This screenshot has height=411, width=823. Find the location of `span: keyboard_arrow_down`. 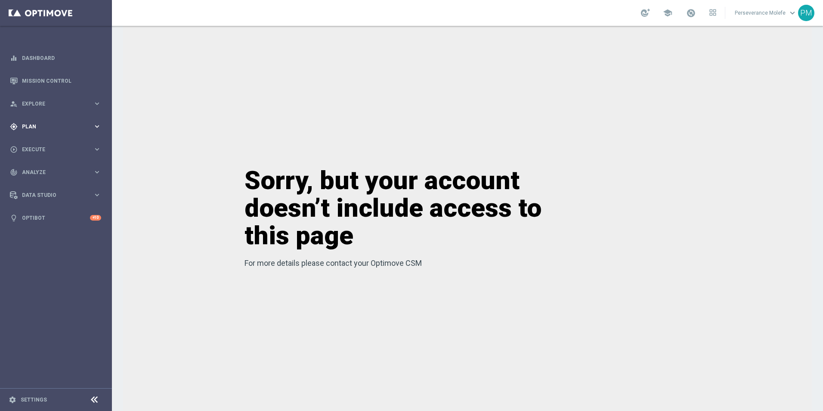

span: keyboard_arrow_down is located at coordinates (793, 13).